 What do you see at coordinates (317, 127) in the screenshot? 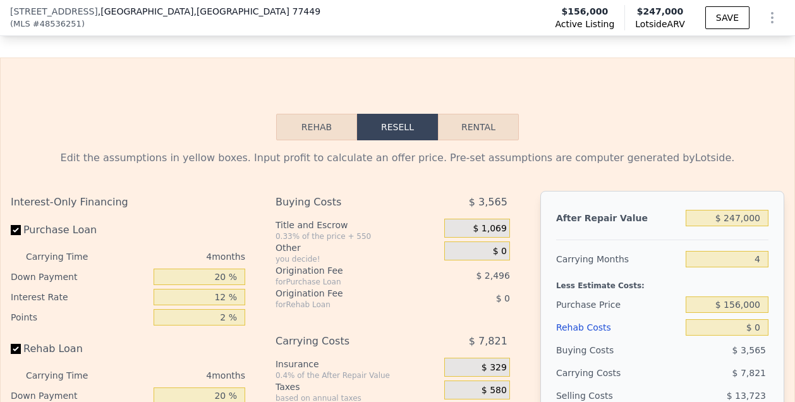
I see `button: Rehab` at bounding box center [317, 127].